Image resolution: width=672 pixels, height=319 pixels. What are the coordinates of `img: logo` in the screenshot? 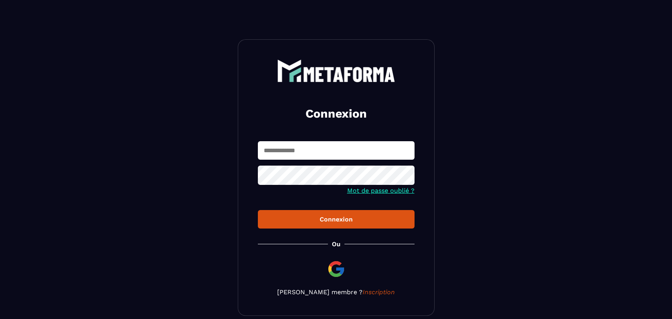 It's located at (336, 71).